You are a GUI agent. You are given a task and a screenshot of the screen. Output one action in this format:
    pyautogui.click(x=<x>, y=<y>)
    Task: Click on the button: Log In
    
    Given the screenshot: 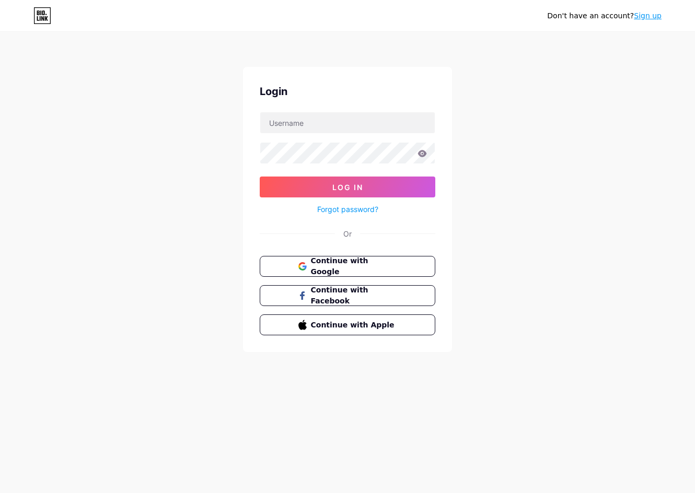 What is the action you would take?
    pyautogui.click(x=347, y=187)
    